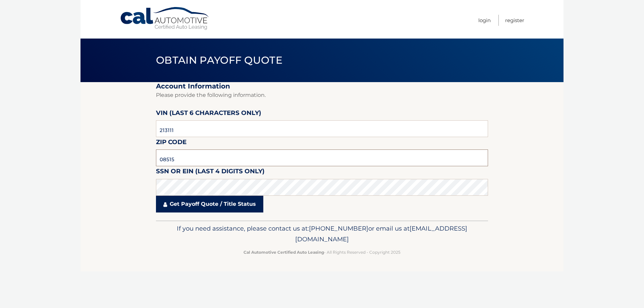 This screenshot has height=308, width=644. What do you see at coordinates (322, 86) in the screenshot?
I see `h2: Account Information` at bounding box center [322, 86].